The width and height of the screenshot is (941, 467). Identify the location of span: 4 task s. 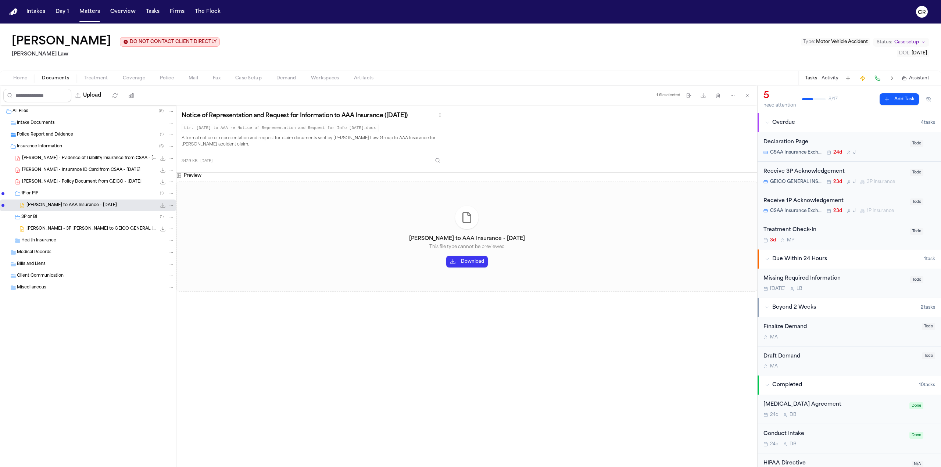
(928, 123).